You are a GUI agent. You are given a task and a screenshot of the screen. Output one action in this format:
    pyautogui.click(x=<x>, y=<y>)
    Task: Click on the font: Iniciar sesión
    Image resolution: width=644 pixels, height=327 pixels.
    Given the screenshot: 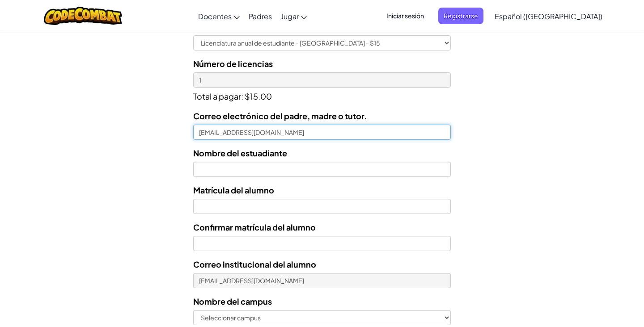 What is the action you would take?
    pyautogui.click(x=405, y=16)
    